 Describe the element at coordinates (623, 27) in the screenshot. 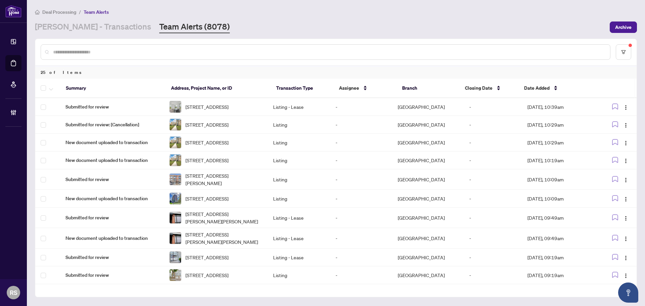

I see `span: Archive` at that location.